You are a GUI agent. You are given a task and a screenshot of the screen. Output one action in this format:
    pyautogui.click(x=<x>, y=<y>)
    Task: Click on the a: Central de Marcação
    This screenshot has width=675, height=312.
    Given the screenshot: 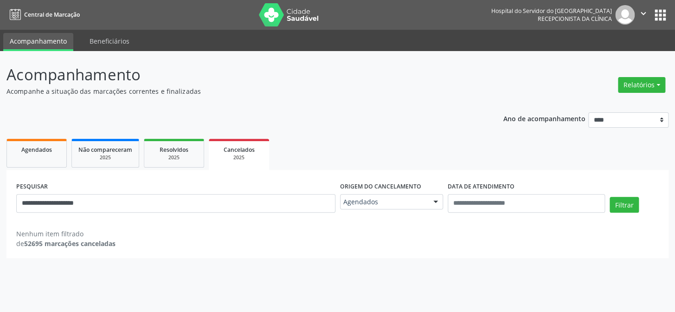 What is the action you would take?
    pyautogui.click(x=43, y=14)
    